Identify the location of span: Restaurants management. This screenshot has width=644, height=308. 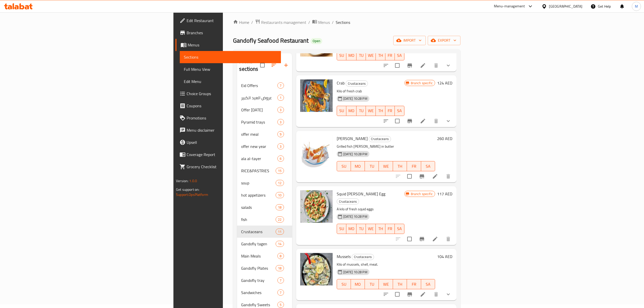
(284, 22).